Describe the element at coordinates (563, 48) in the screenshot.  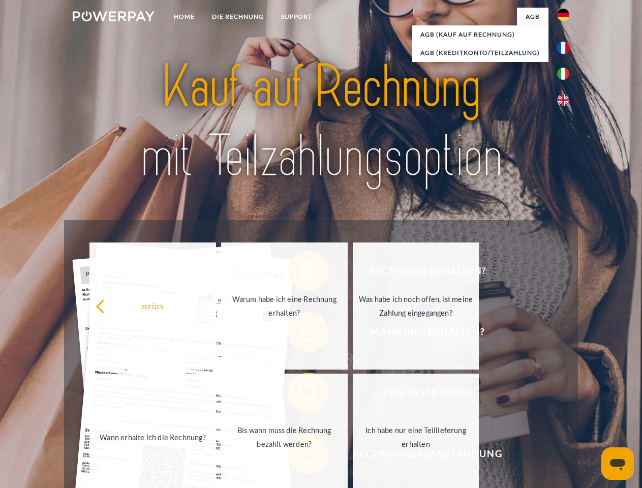
I see `img: fr` at that location.